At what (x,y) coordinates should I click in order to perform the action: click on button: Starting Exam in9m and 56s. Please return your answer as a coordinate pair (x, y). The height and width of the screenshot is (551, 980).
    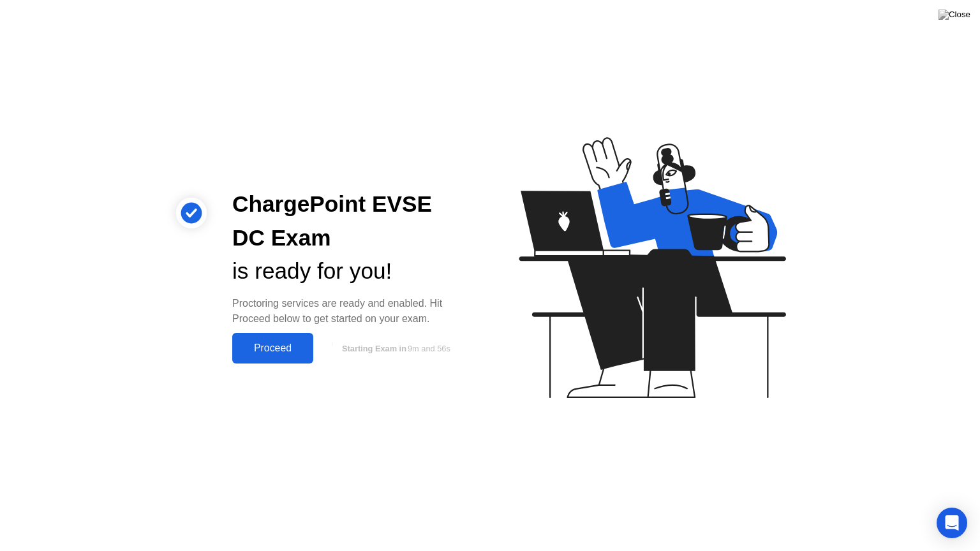
    Looking at the image, I should click on (394, 349).